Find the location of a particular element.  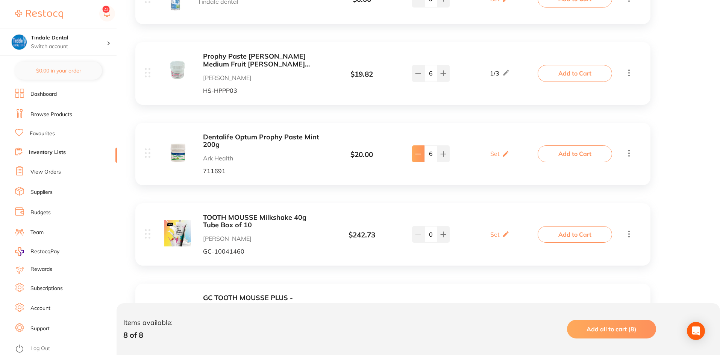

a: View Orders is located at coordinates (46, 172).